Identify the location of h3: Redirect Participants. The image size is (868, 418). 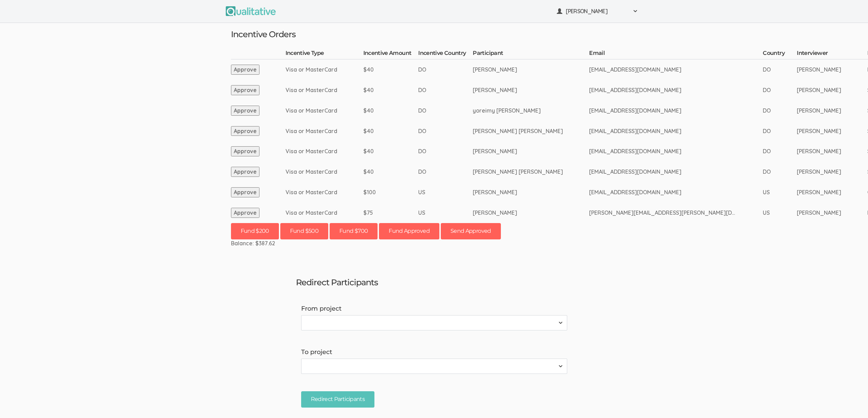
(434, 282).